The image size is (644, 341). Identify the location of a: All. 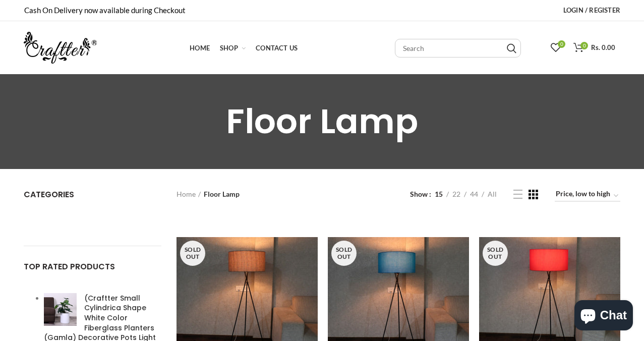
(492, 194).